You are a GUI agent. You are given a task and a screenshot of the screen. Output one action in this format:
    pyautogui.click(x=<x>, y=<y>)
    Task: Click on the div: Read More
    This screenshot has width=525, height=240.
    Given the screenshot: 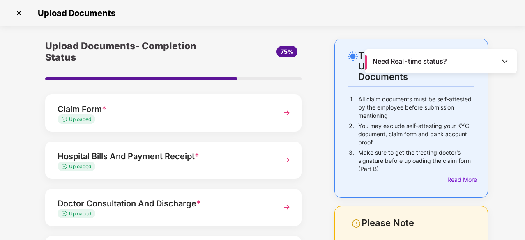 What is the action you would take?
    pyautogui.click(x=461, y=180)
    